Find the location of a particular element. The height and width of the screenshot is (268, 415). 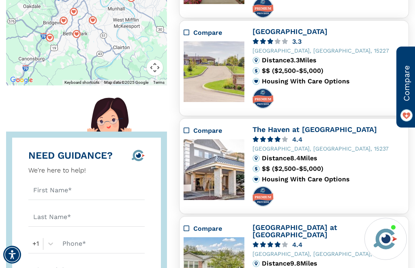

div: Distance 9.8 Miles is located at coordinates (333, 264).